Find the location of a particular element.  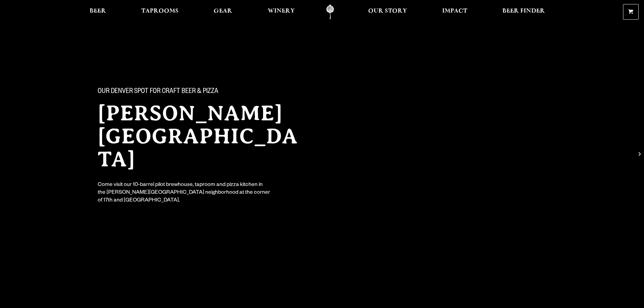

span: Beer is located at coordinates (98, 11).